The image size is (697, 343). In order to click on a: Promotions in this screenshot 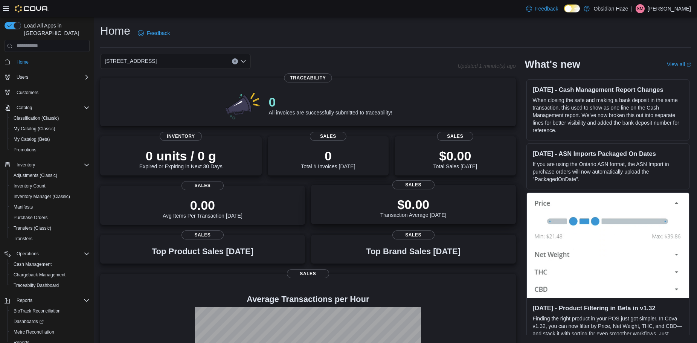, I will do `click(25, 150)`.